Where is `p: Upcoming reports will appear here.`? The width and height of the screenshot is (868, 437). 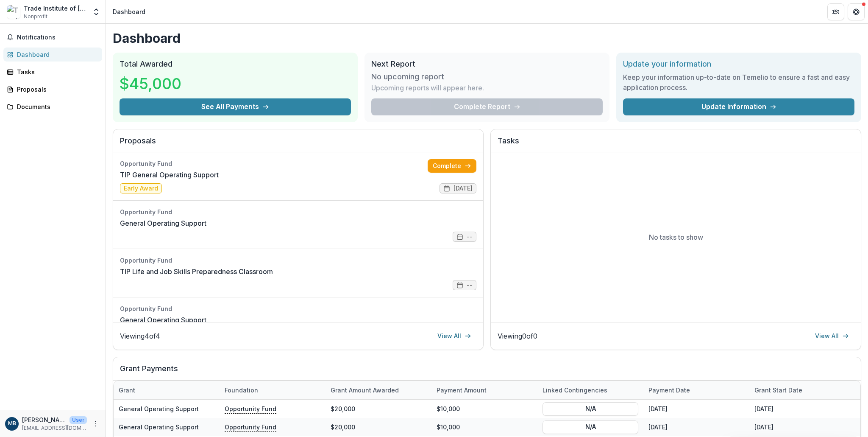 p: Upcoming reports will appear here. is located at coordinates (428, 88).